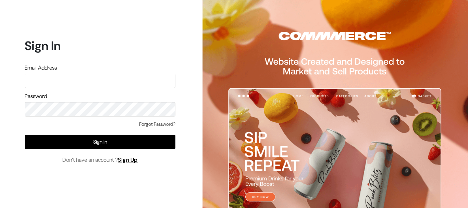 Image resolution: width=468 pixels, height=208 pixels. What do you see at coordinates (100, 160) in the screenshot?
I see `span: Don’t have an account ?` at bounding box center [100, 160].